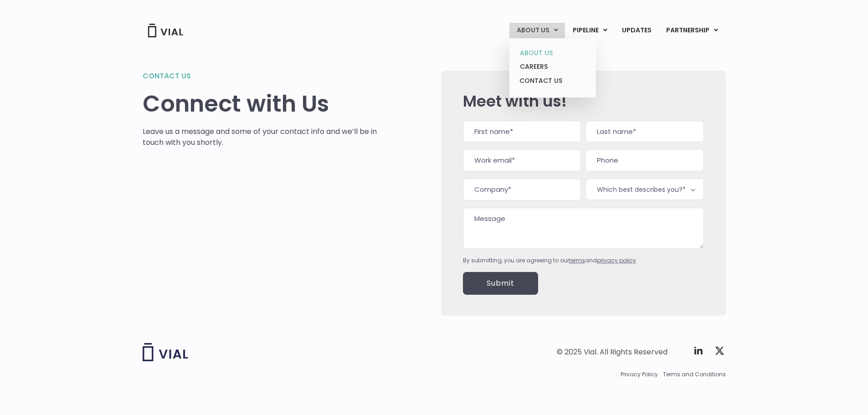  What do you see at coordinates (695, 375) in the screenshot?
I see `a: Terms and Conditions` at bounding box center [695, 375].